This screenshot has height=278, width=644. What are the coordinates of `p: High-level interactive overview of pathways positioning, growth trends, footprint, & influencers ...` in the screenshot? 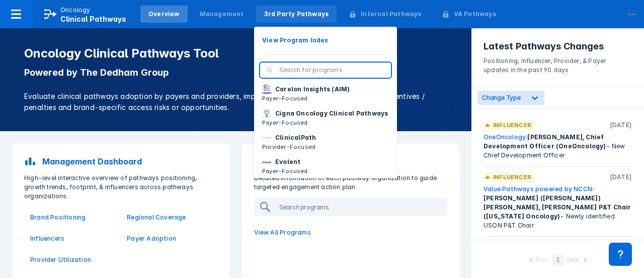 It's located at (121, 187).